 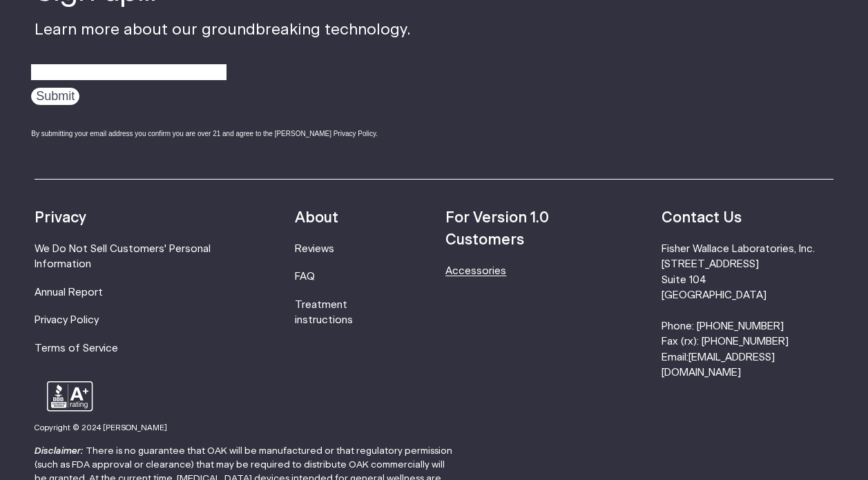 What do you see at coordinates (122, 257) in the screenshot?
I see `a: We Do Not Sell Customers' Personal Information` at bounding box center [122, 257].